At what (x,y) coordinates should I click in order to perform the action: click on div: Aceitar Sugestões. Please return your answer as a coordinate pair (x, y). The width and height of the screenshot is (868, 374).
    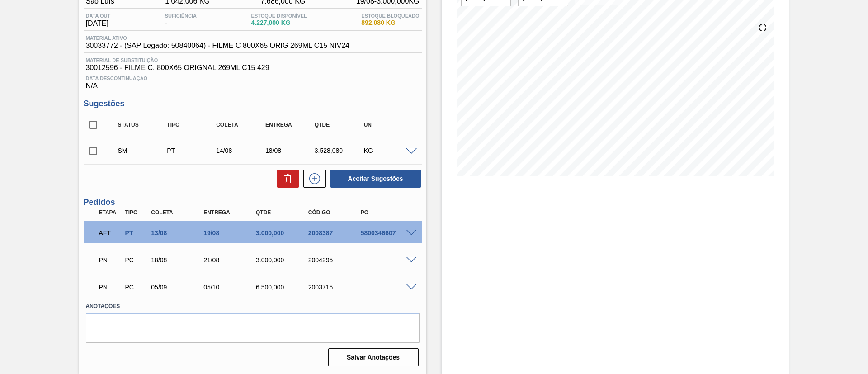
    Looking at the image, I should click on (374, 179).